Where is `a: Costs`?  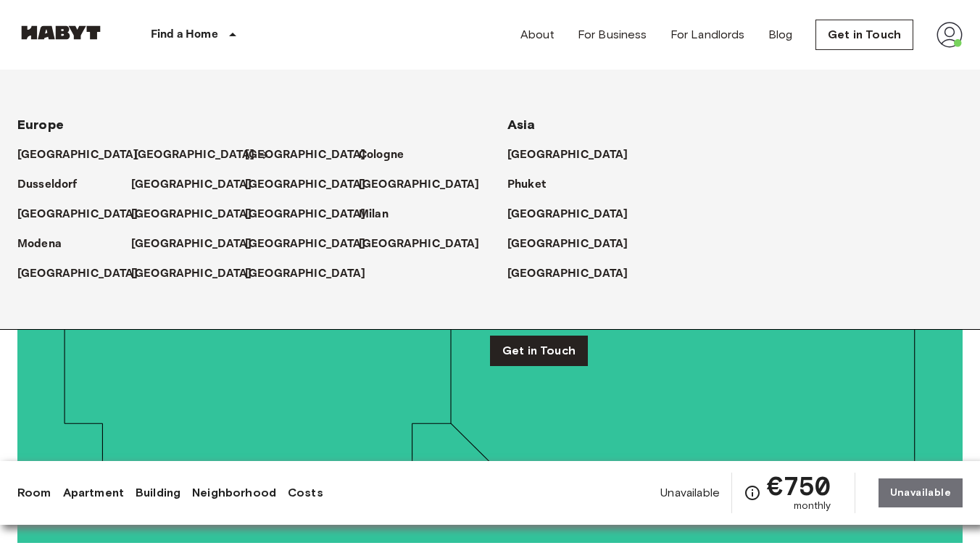
a: Costs is located at coordinates (305, 493).